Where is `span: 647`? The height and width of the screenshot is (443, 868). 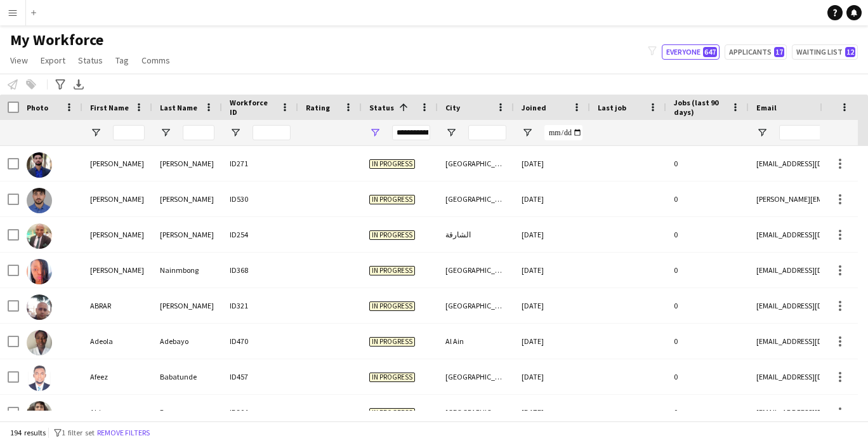
span: 647 is located at coordinates (709, 52).